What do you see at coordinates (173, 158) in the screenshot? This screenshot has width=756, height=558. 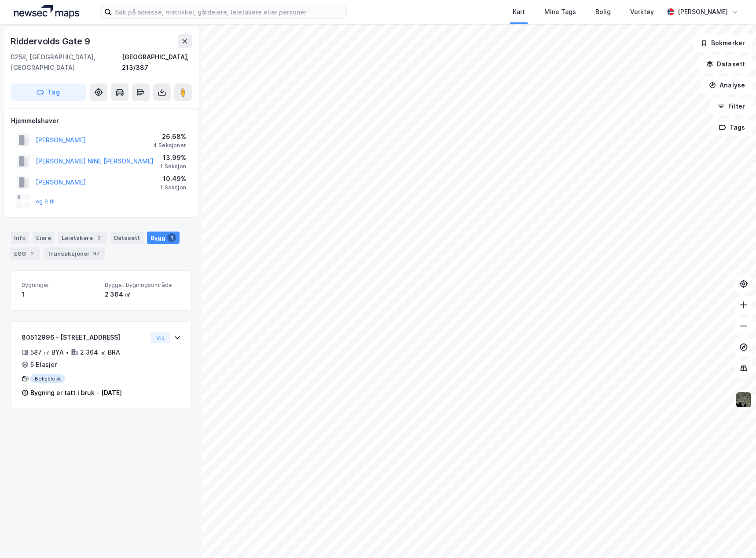 I see `div: 13.99%` at bounding box center [173, 158].